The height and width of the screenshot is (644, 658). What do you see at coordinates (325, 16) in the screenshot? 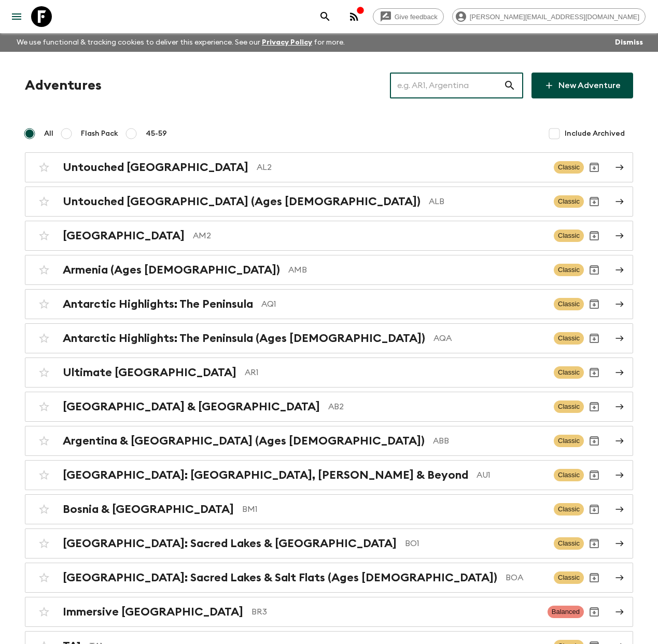
I see `button: search adventures` at bounding box center [325, 16].